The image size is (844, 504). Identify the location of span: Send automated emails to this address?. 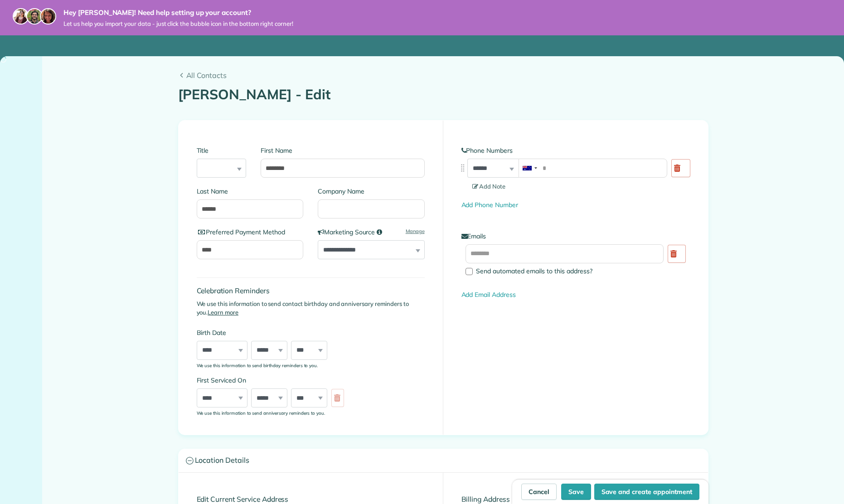
(534, 271).